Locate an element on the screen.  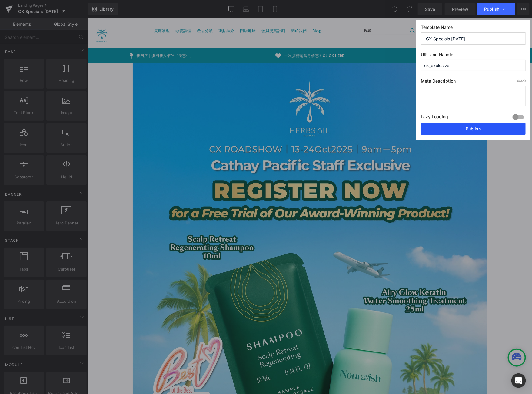
span: 會員獎賞計劃 is located at coordinates (186, 12).